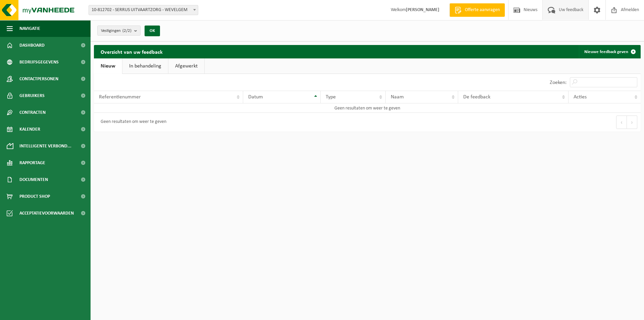 This screenshot has width=644, height=320. What do you see at coordinates (32, 96) in the screenshot?
I see `span: Gebruikers` at bounding box center [32, 96].